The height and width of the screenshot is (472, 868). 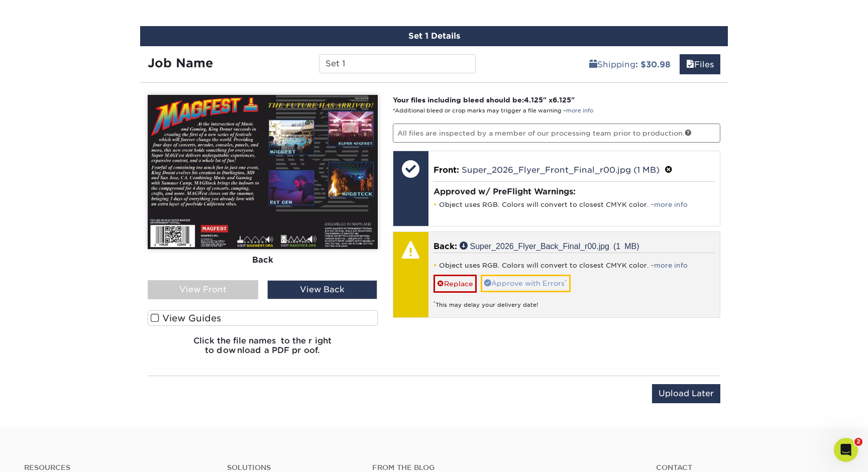 I want to click on a: Shipping: $30.98, so click(x=630, y=64).